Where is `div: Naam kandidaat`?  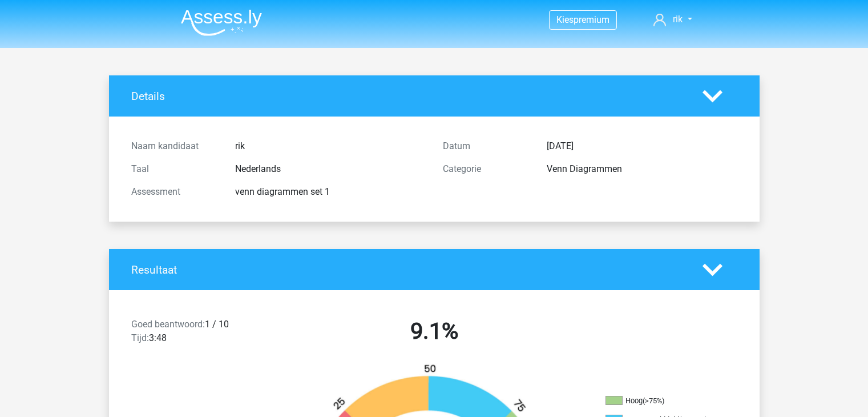
div: Naam kandidaat is located at coordinates (175, 146).